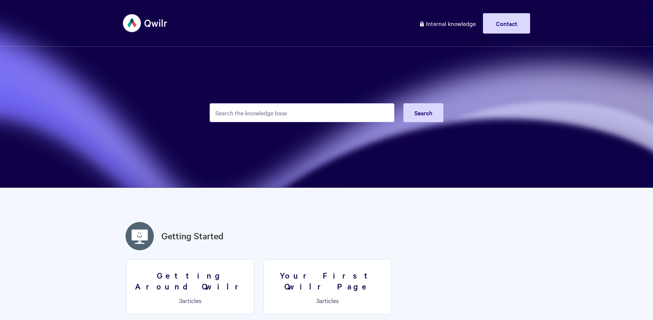 This screenshot has height=320, width=653. Describe the element at coordinates (190, 287) in the screenshot. I see `a: Getting Around Qwilr 3articles` at that location.